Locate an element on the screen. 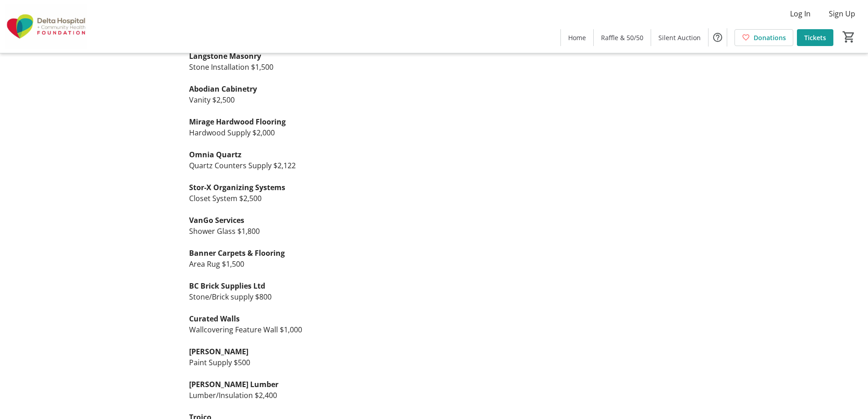  span: Log In is located at coordinates (800, 14).